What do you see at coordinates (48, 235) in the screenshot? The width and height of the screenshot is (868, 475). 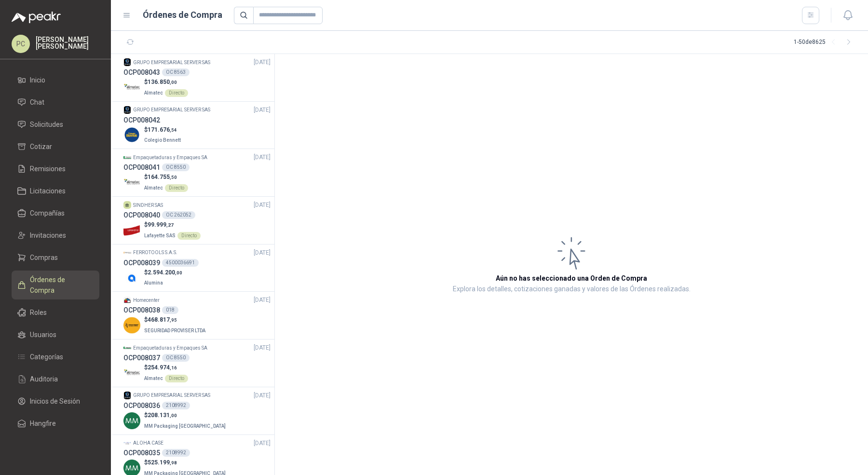 I see `span: Invitaciones` at bounding box center [48, 235].